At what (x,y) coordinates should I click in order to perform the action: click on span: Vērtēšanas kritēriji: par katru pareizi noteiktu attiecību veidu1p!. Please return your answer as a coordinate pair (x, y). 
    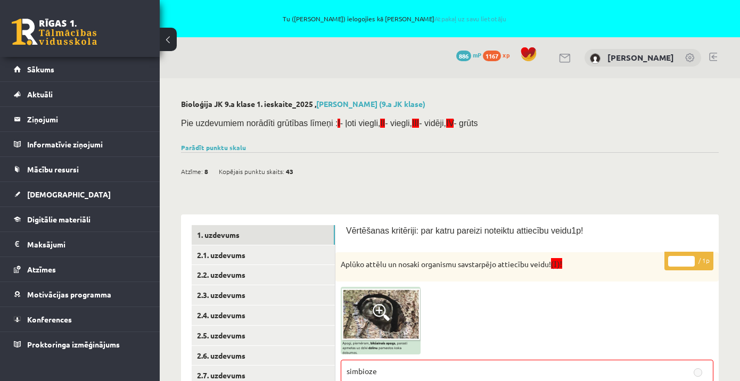
    Looking at the image, I should click on (465, 231).